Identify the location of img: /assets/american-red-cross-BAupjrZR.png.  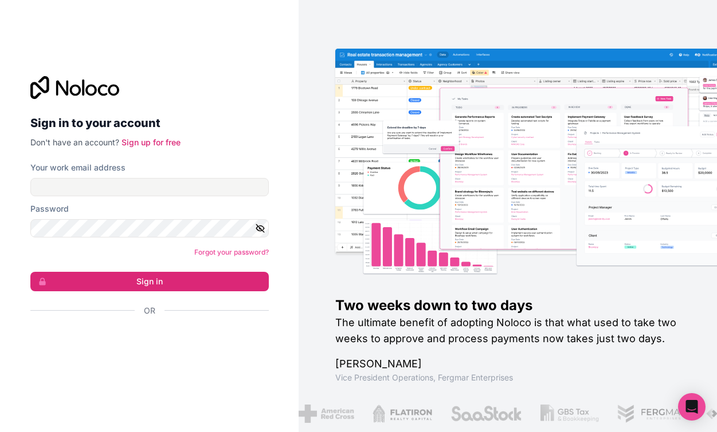
(326, 414).